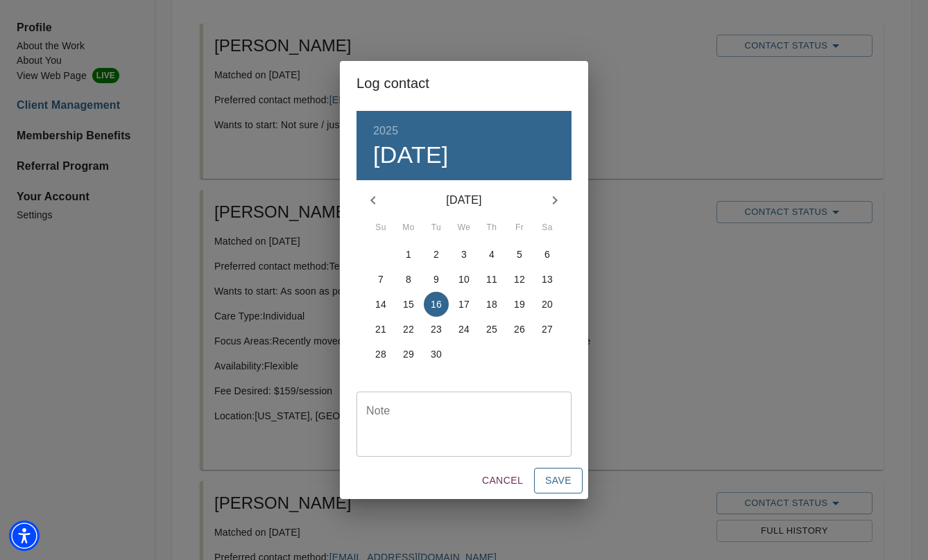 This screenshot has width=928, height=560. What do you see at coordinates (547, 329) in the screenshot?
I see `p: 27` at bounding box center [547, 329].